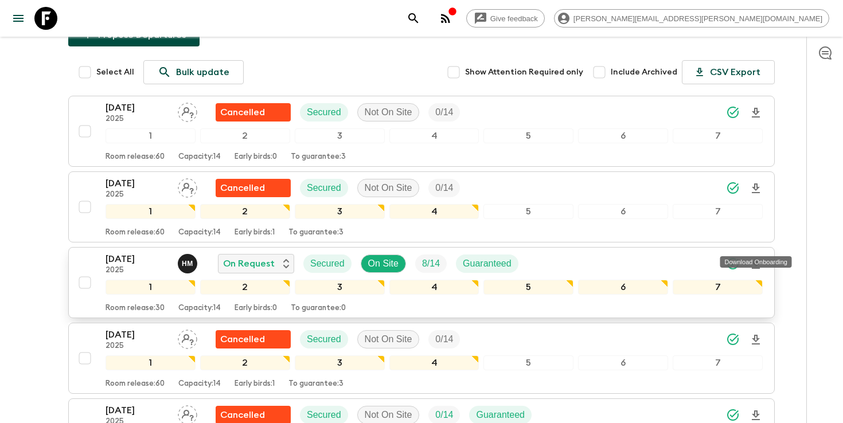 This screenshot has height=423, width=843. I want to click on button: CSV Export, so click(728, 72).